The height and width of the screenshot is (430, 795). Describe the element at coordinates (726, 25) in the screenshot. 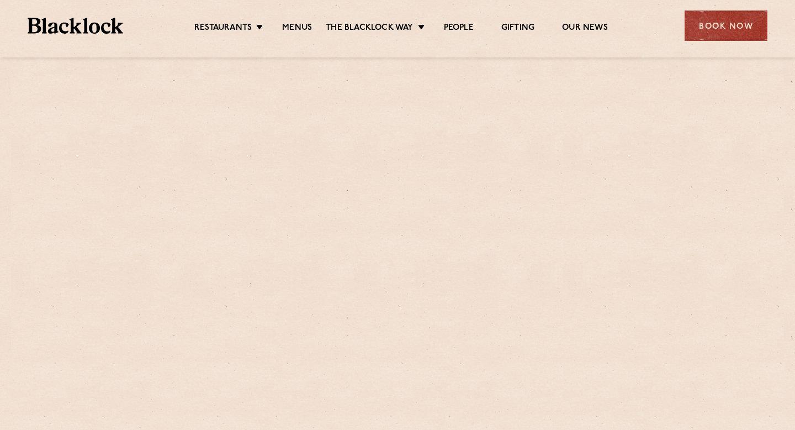

I see `div: Book Now` at that location.